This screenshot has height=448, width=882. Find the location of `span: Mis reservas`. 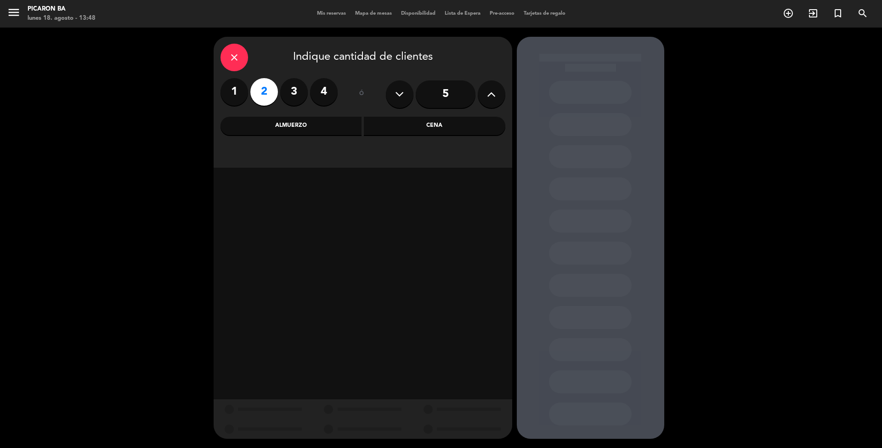

span: Mis reservas is located at coordinates (331, 13).